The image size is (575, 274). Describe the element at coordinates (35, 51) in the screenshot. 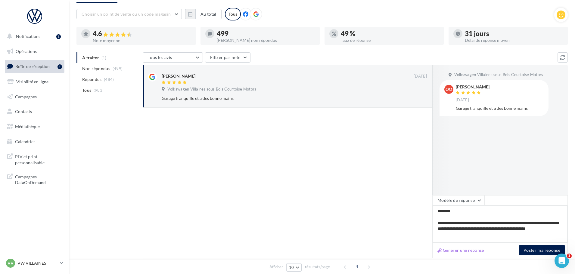

I see `a: Opérations` at that location.